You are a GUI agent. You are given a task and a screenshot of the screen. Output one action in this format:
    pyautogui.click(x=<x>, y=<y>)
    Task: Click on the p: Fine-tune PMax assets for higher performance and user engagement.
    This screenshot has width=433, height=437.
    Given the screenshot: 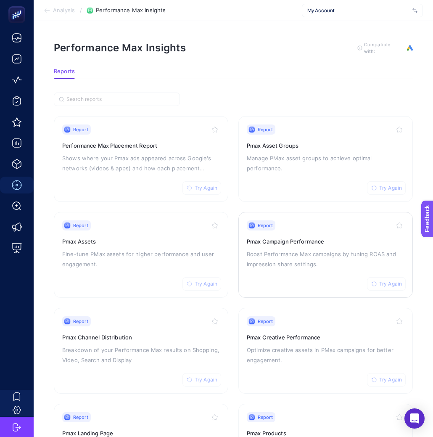 What is the action you would take?
    pyautogui.click(x=141, y=259)
    